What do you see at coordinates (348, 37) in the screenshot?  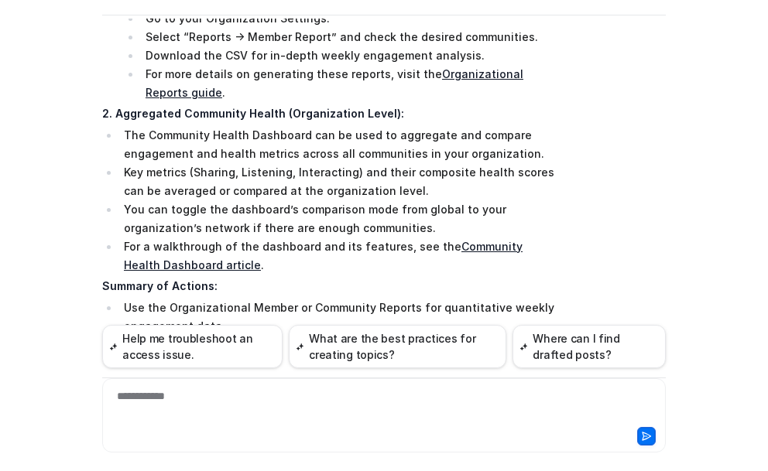 I see `li: Select “Reports → Member Report” and check the desired communities.` at bounding box center [348, 37].